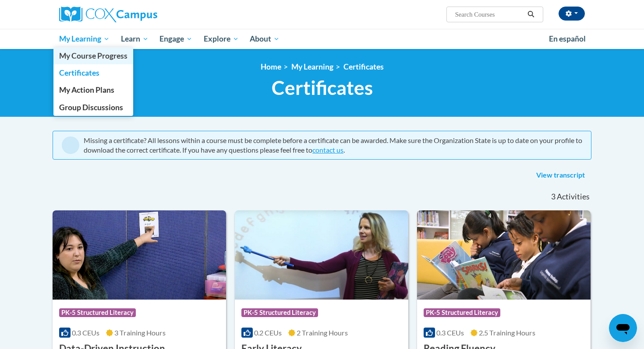  What do you see at coordinates (93, 56) in the screenshot?
I see `span: My Course Progress` at bounding box center [93, 56].